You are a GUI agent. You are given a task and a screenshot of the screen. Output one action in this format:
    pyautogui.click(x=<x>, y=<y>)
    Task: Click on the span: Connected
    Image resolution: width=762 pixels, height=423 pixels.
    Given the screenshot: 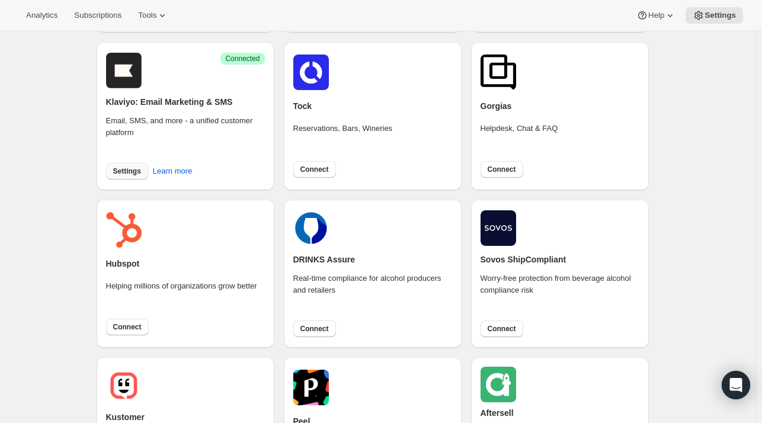 What is the action you would take?
    pyautogui.click(x=243, y=59)
    